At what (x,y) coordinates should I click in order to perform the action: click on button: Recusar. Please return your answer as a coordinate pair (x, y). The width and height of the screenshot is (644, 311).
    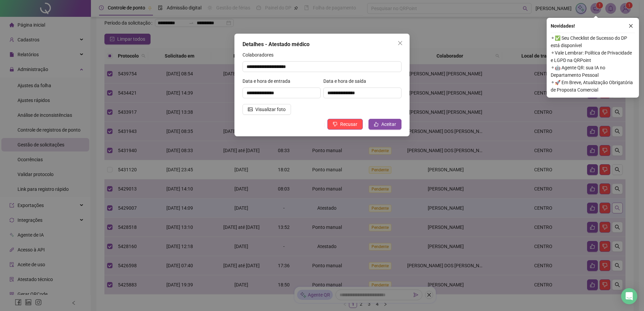
    Looking at the image, I should click on (345, 124).